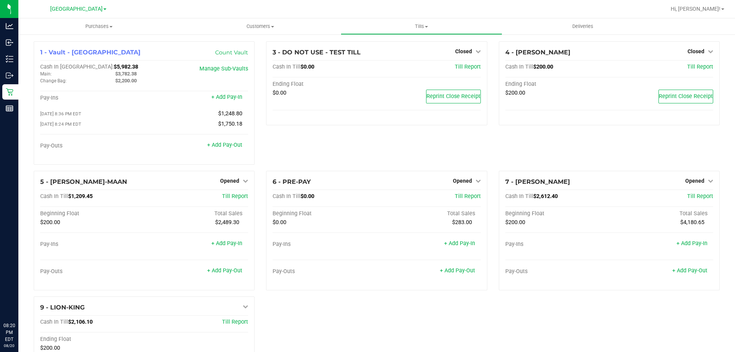  What do you see at coordinates (10, 43) in the screenshot?
I see `inline-svg: Inbound` at bounding box center [10, 43].